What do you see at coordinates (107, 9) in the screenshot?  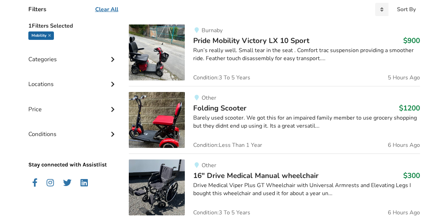 I see `u: Clear All` at bounding box center [107, 9].